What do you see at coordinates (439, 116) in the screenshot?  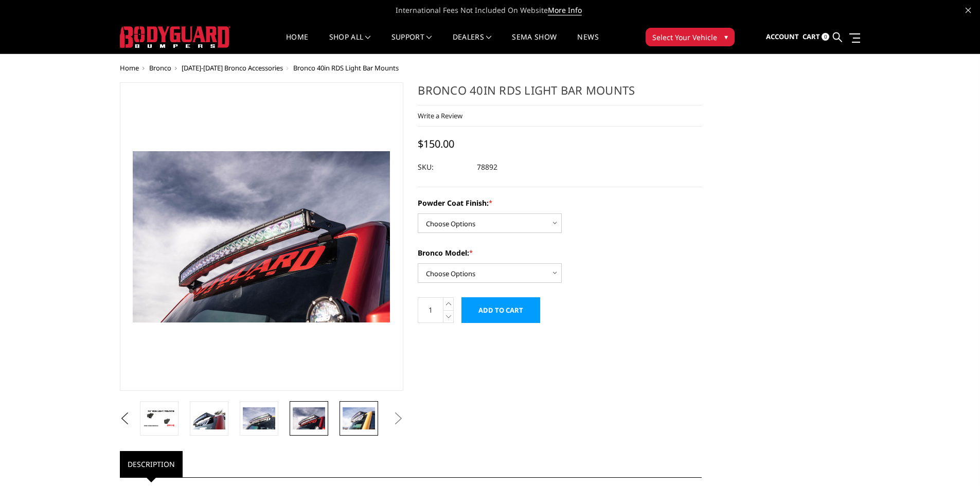 I see `a: Write a Review` at bounding box center [439, 116].